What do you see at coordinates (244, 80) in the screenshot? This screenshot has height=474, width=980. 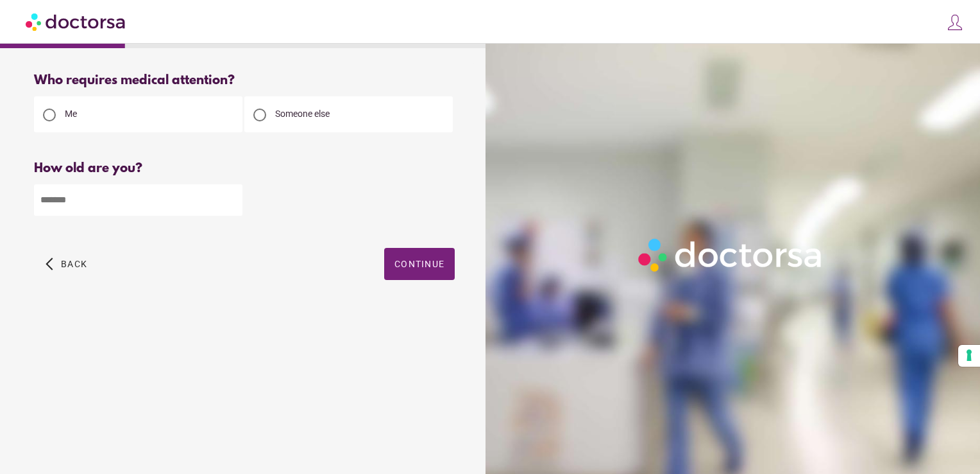 I see `div: Who requires medical attention?` at bounding box center [244, 80].